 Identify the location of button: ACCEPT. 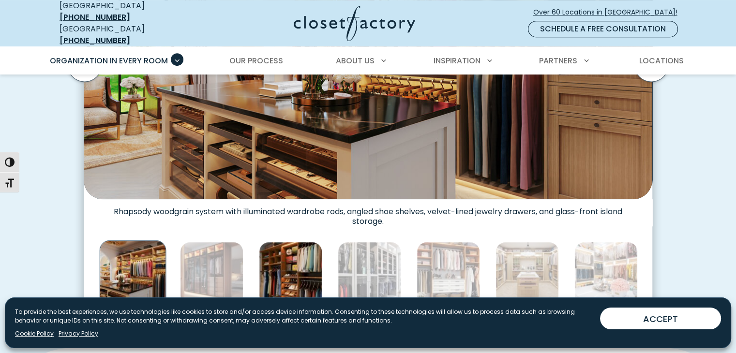
(660, 318).